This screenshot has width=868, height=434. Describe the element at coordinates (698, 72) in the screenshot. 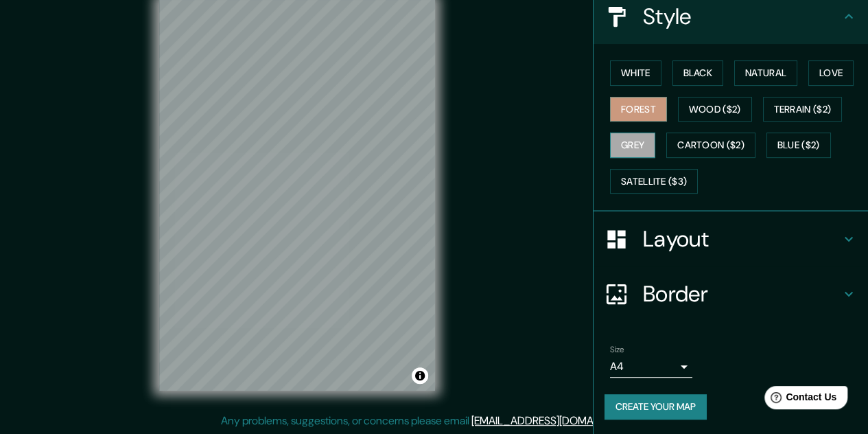

I see `button: Black` at that location.